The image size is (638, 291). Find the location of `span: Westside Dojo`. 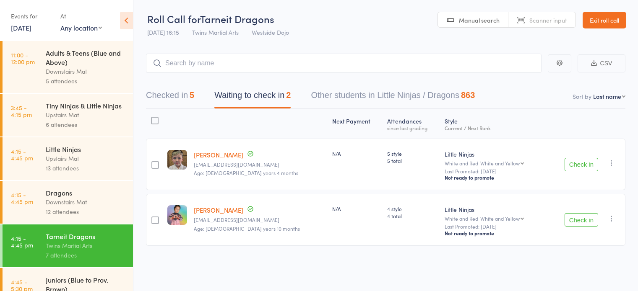

span: Westside Dojo is located at coordinates (270, 32).